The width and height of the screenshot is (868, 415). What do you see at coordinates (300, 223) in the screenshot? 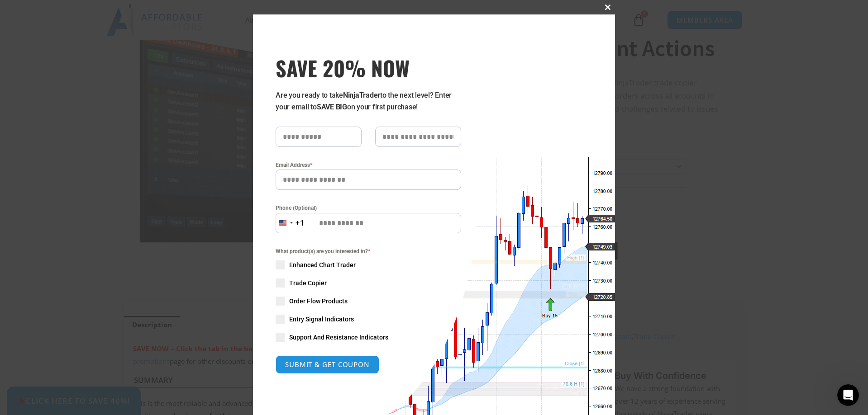
I see `div: +1` at bounding box center [300, 223].